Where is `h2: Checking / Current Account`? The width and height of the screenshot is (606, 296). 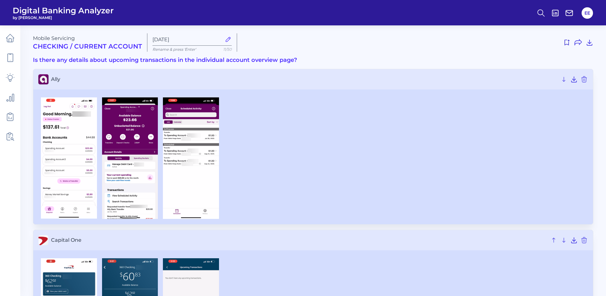 h2: Checking / Current Account is located at coordinates (88, 46).